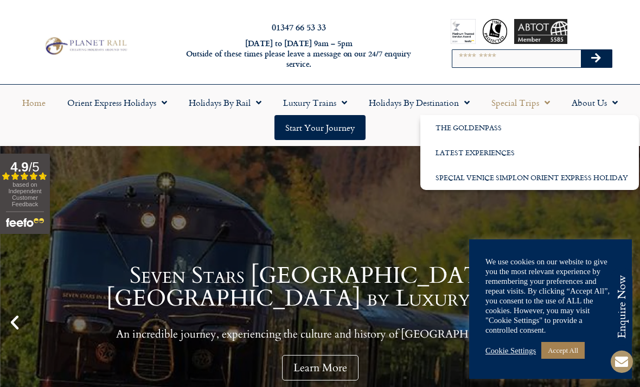 The image size is (640, 387). I want to click on a: Cookie Settings, so click(510, 350).